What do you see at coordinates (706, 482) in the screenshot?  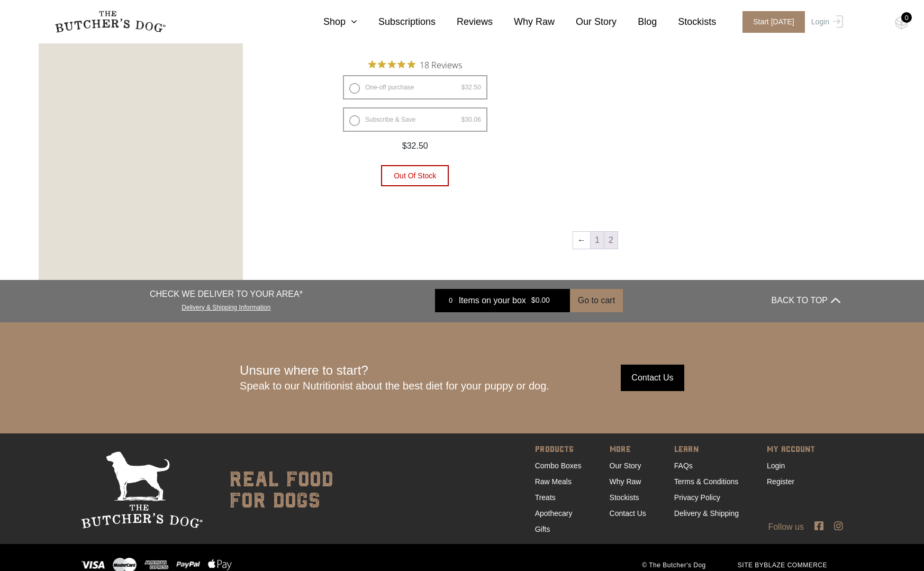 I see `a: Terms & Conditions` at bounding box center [706, 482].